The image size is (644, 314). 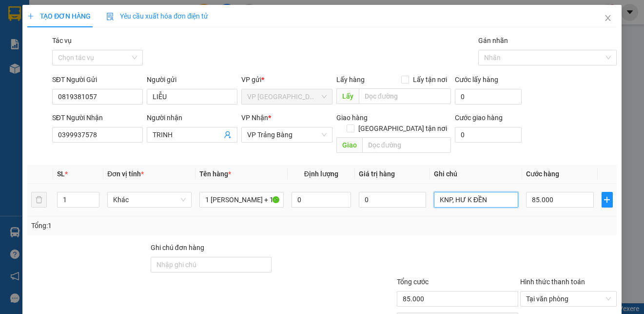 What do you see at coordinates (476, 199) in the screenshot?
I see `input: Ghi Chú` at bounding box center [476, 199].